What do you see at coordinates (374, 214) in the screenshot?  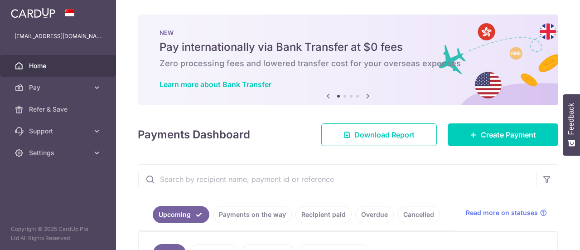 I see `a: Overdue` at bounding box center [374, 214].